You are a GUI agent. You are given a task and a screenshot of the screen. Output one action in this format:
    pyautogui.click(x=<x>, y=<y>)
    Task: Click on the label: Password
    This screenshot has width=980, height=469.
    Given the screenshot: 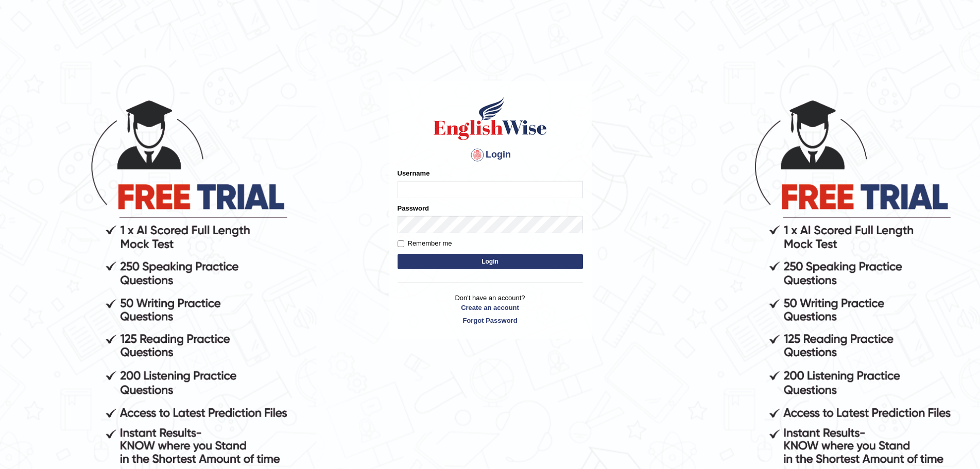 What is the action you would take?
    pyautogui.click(x=413, y=208)
    